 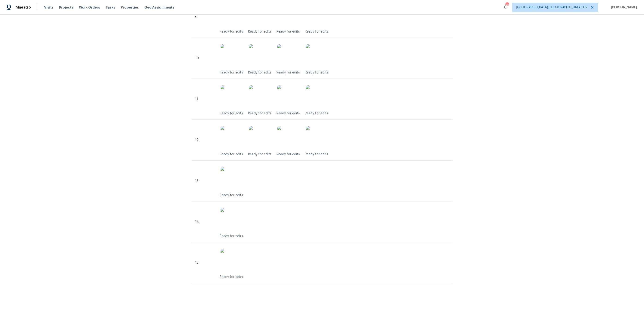 I want to click on span: Projects, so click(x=67, y=7).